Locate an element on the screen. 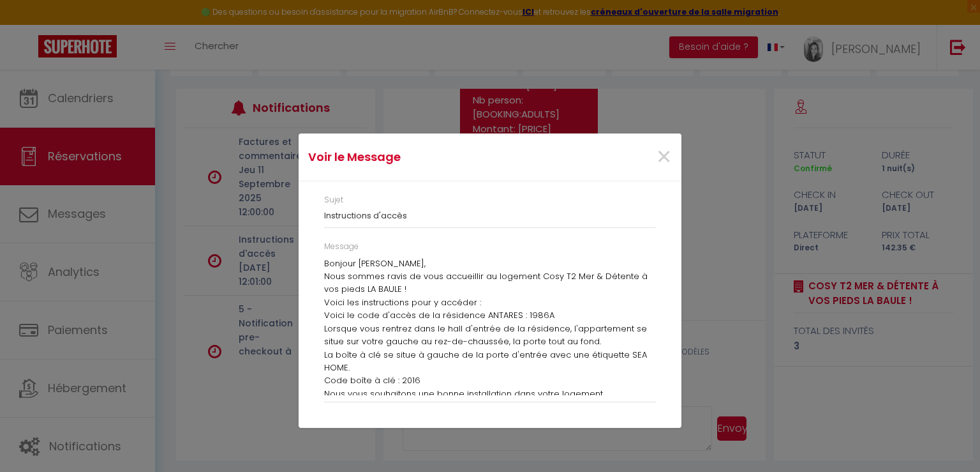  h4: Voir le Message is located at coordinates (426, 157).